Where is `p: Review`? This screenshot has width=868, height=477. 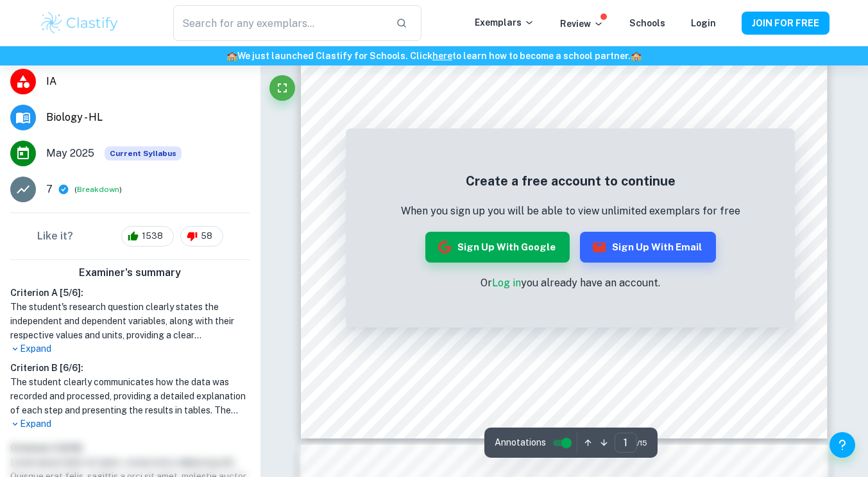 p: Review is located at coordinates (581, 24).